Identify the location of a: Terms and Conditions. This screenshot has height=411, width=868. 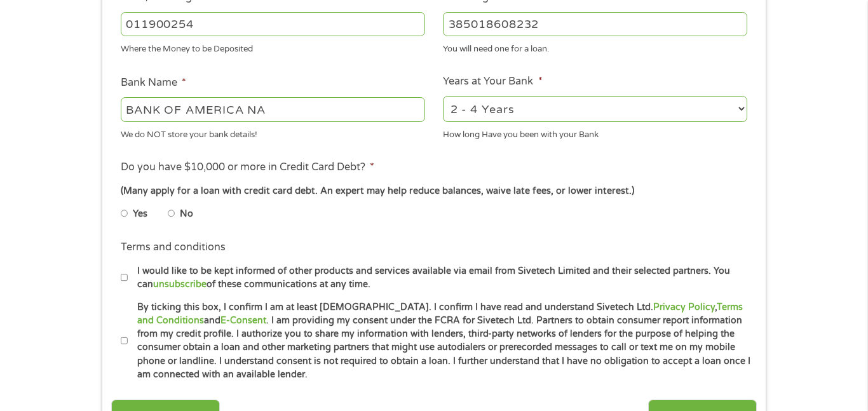
(440, 314).